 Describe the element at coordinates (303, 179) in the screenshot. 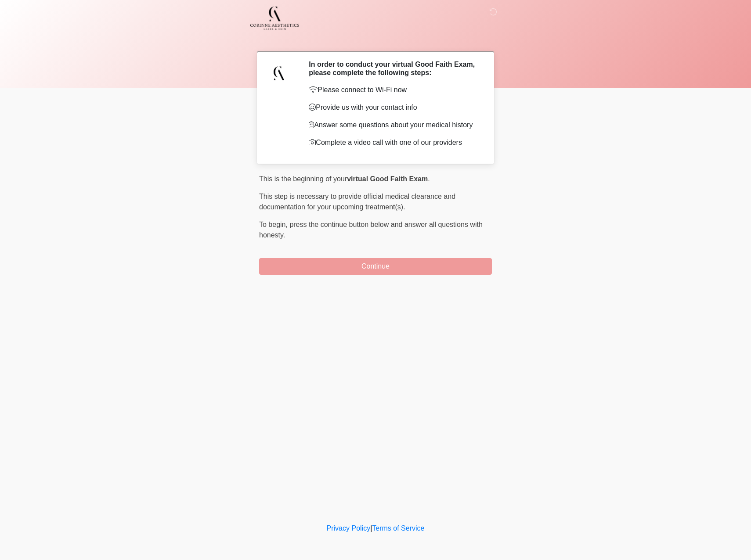

I see `span: This is the beginning of your` at that location.